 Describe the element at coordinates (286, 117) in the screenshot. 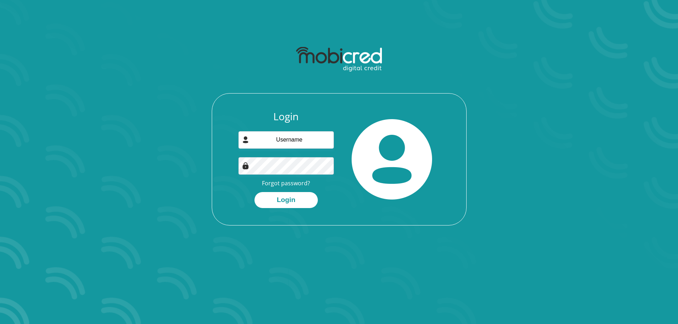

I see `h3: Login` at that location.